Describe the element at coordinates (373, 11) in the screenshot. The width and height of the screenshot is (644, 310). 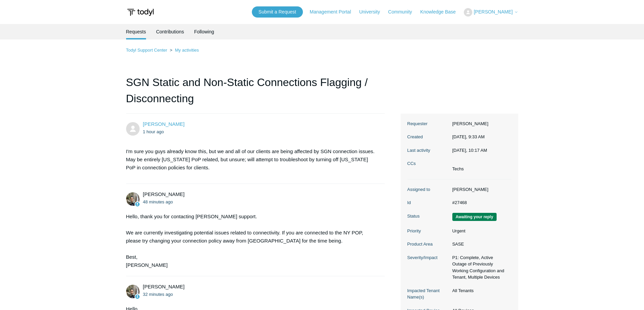
I see `a: University` at that location.